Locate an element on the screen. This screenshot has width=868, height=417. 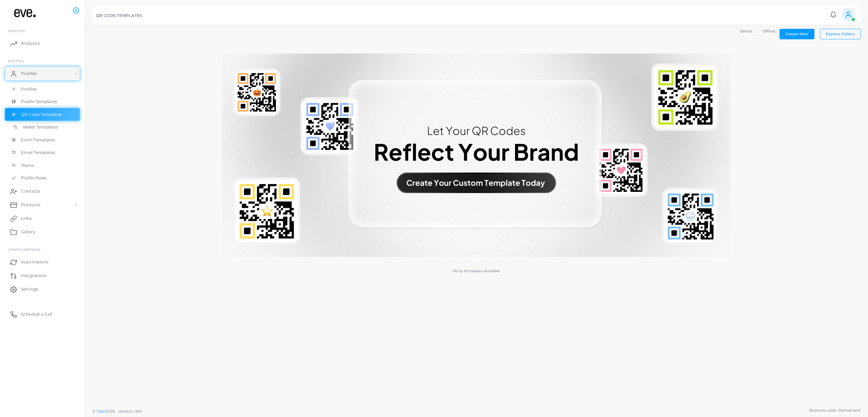
span: INSIGHTS is located at coordinates (16, 31).